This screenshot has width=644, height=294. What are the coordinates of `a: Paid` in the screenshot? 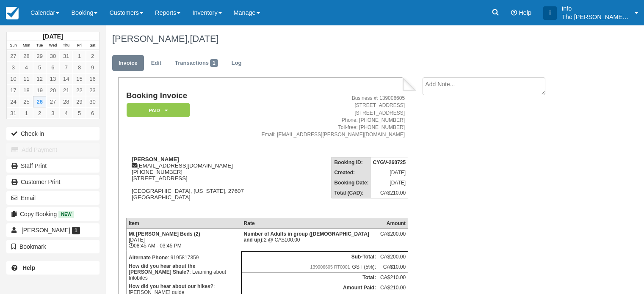 It's located at (157, 110).